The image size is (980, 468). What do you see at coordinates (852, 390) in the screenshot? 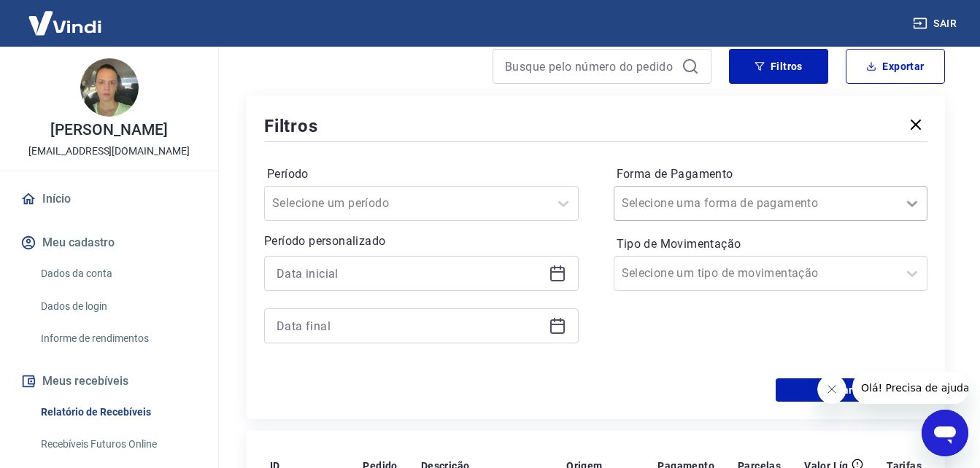
I see `button: Aplicar filtros` at bounding box center [852, 390].